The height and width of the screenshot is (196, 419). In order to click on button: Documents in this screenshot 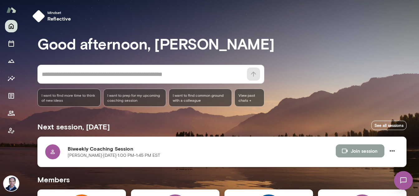, I will do `click(11, 96)`.